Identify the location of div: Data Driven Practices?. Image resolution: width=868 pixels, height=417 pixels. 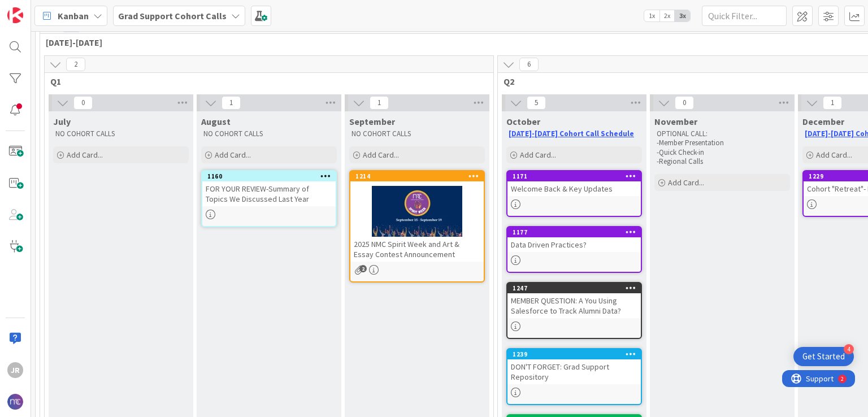
(574, 245).